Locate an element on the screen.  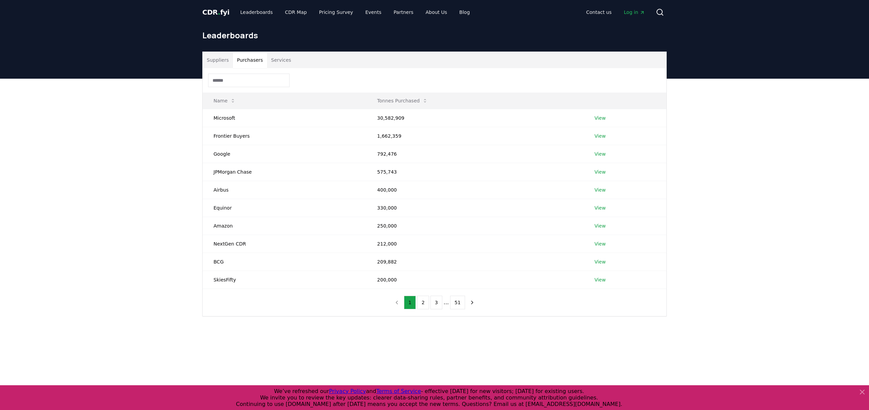
td: Equinor is located at coordinates (285, 208).